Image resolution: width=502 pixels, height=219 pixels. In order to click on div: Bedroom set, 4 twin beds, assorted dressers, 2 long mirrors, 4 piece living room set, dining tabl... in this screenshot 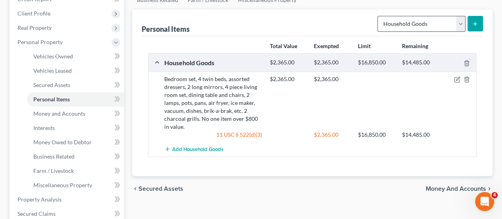, I will do `click(213, 103)`.